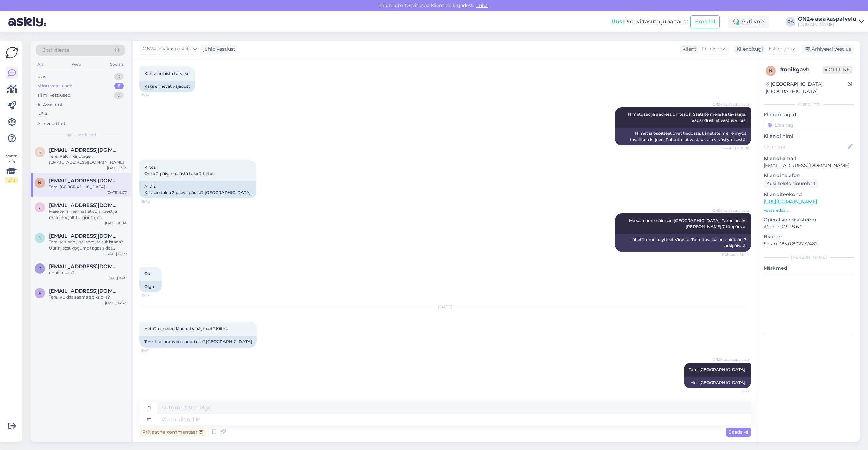  Describe the element at coordinates (41, 77) in the screenshot. I see `div: Uus` at that location.